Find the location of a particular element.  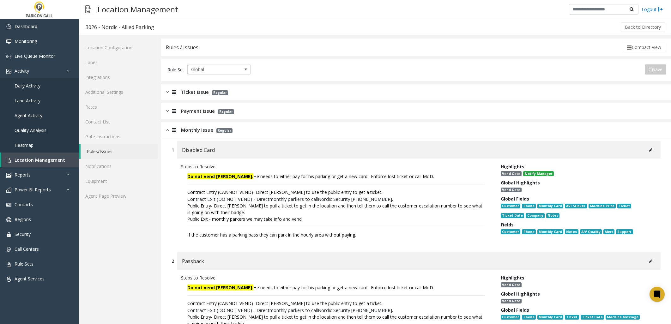

button: Compact View is located at coordinates (644, 47).